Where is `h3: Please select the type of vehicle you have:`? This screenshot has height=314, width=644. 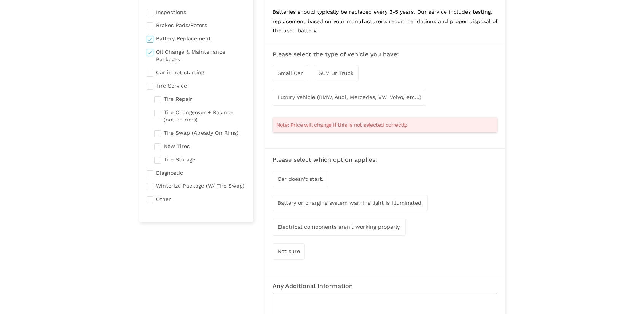
h3: Please select the type of vehicle you have: is located at coordinates (384, 54).